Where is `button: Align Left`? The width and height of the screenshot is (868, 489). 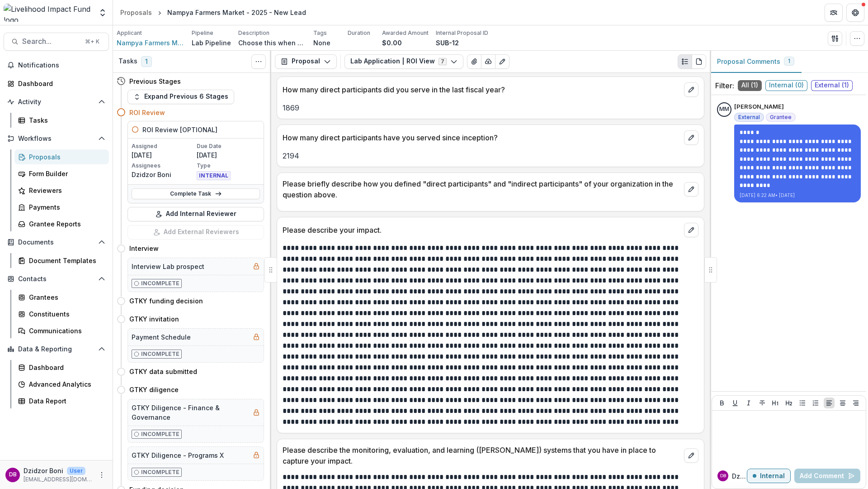
button: Align Left is located at coordinates (829, 403).